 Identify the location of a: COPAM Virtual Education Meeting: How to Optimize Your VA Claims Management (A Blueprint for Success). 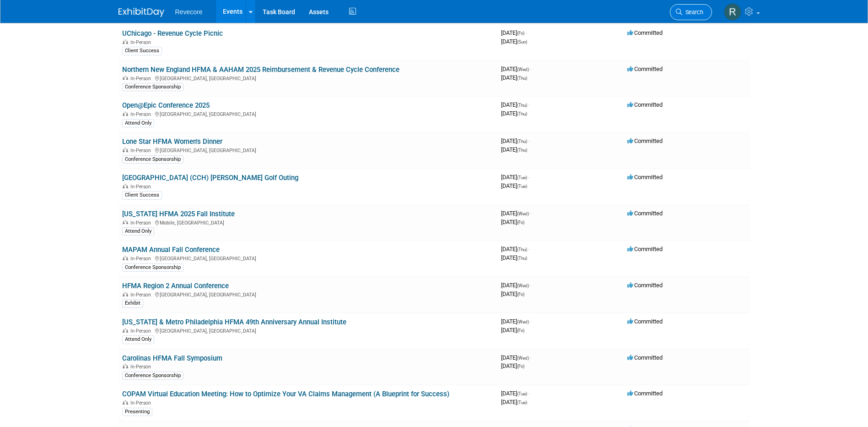
(286, 394).